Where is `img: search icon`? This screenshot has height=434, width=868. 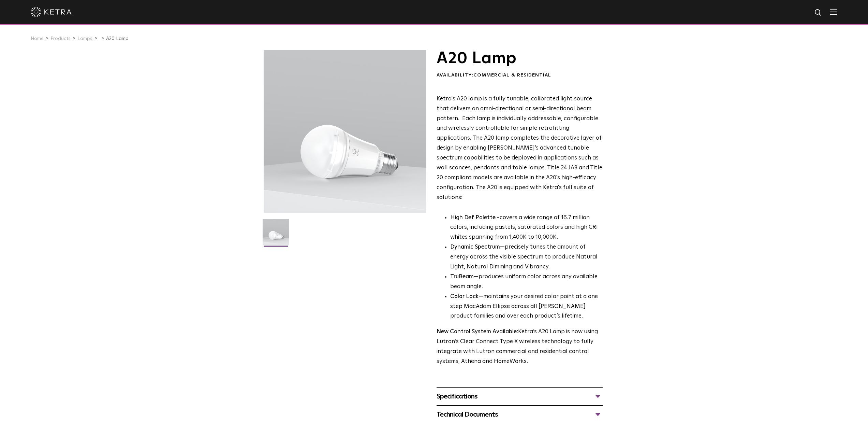
img: search icon is located at coordinates (818, 13).